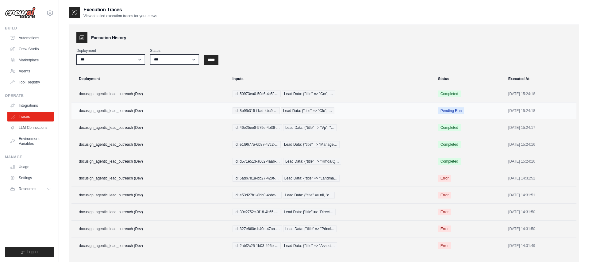 The height and width of the screenshot is (262, 589). What do you see at coordinates (331, 246) in the screenshot?
I see `td: {"id":"2abf2c25-1b03-496e-8a18-0ce9c6a02949","lead_data":{"title":"Associate Attorney","company":...` at bounding box center [331, 246].